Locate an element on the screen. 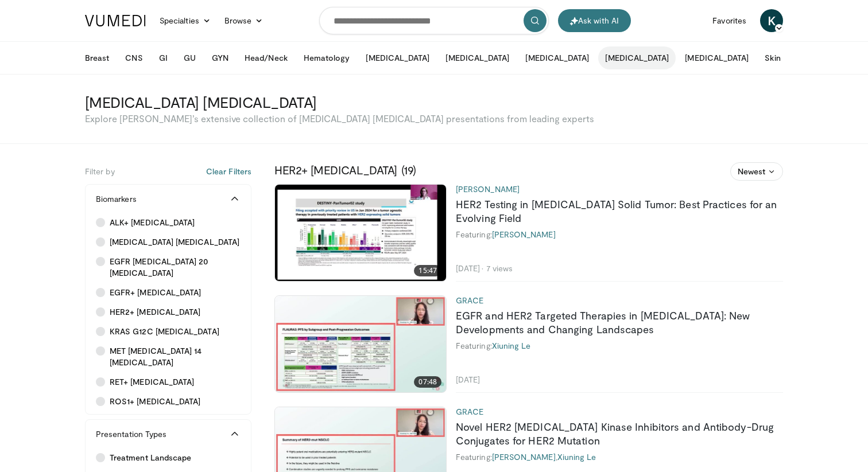 This screenshot has height=472, width=868. button: Hematology is located at coordinates (326, 58).